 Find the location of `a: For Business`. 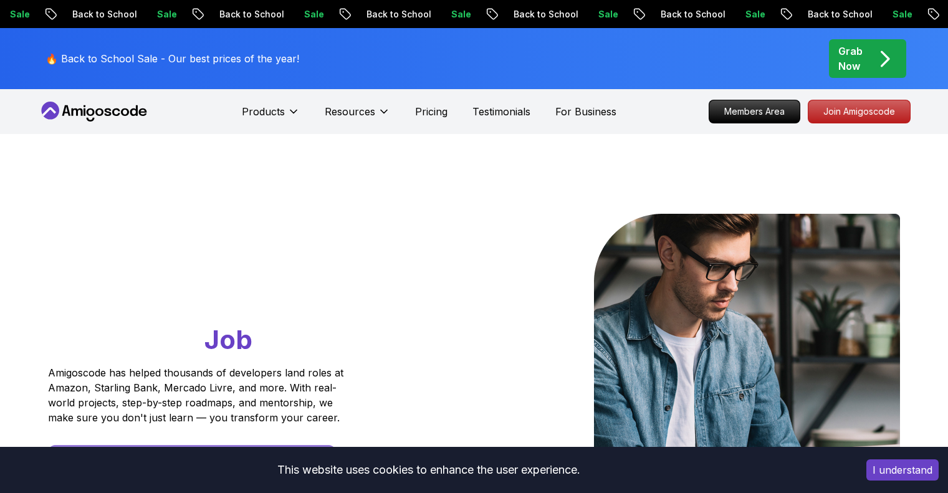

a: For Business is located at coordinates (586, 112).